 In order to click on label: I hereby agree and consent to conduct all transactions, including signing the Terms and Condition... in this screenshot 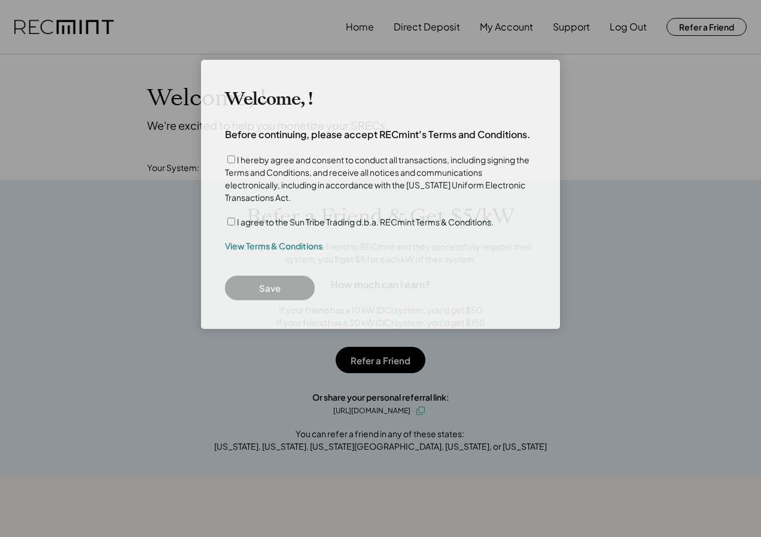, I will do `click(377, 178)`.